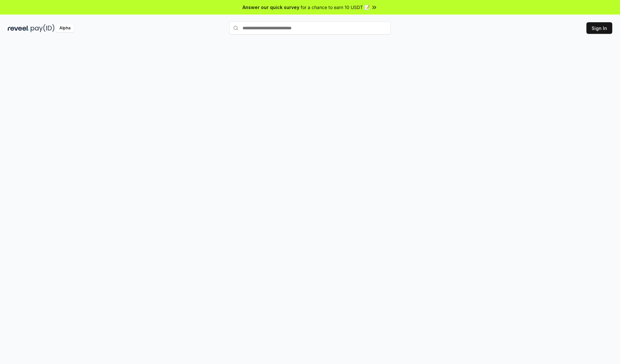 This screenshot has width=620, height=364. What do you see at coordinates (19, 28) in the screenshot?
I see `img: reveel_dark` at bounding box center [19, 28].